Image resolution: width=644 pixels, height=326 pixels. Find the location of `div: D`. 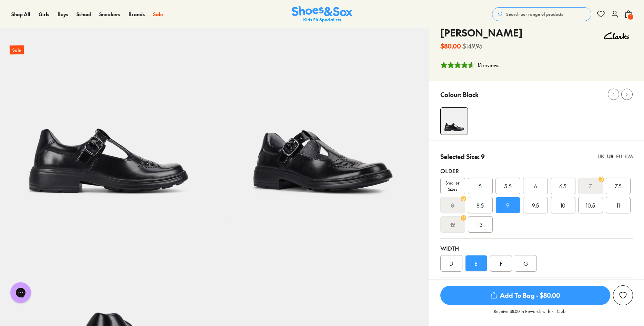

div: D is located at coordinates (452, 263).